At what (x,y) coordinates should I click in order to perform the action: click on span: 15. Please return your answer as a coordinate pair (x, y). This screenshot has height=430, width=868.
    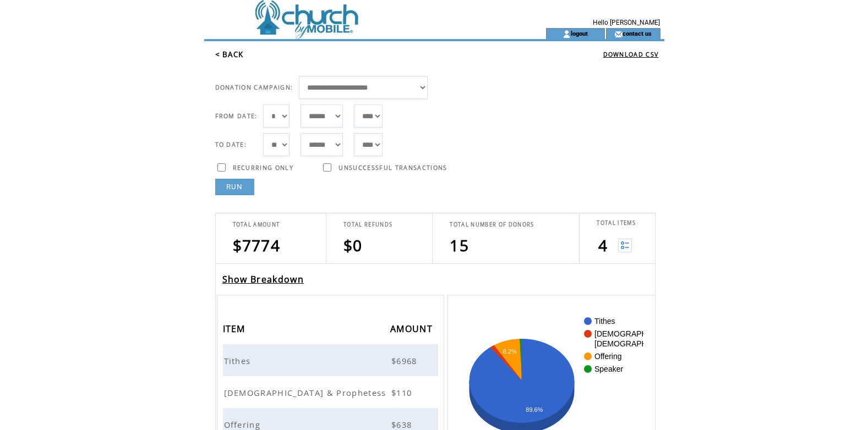
    Looking at the image, I should click on (459, 245).